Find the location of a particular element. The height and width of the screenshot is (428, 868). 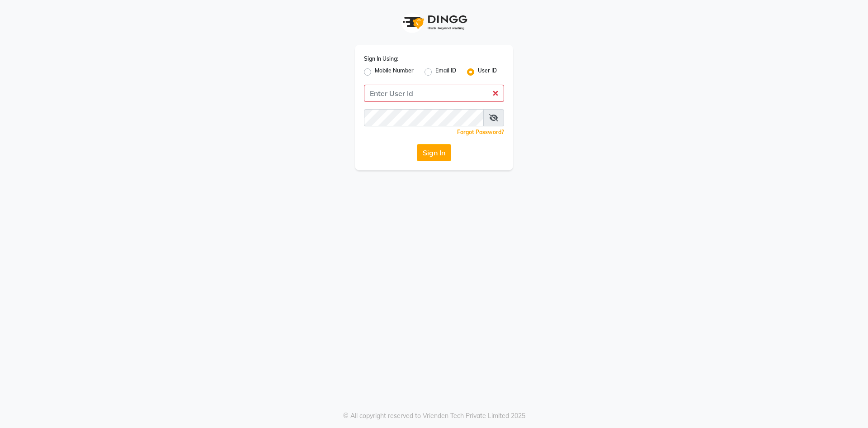

label: Mobile Number is located at coordinates (394, 72).